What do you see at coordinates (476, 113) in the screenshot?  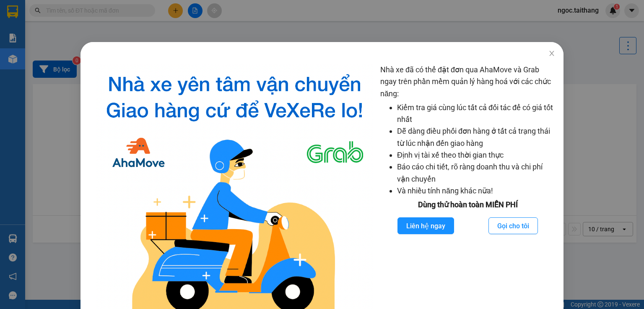 I see `li: Kiểm tra giá cùng lúc tất cả đối tác để có giá tốt nhất` at bounding box center [476, 113].